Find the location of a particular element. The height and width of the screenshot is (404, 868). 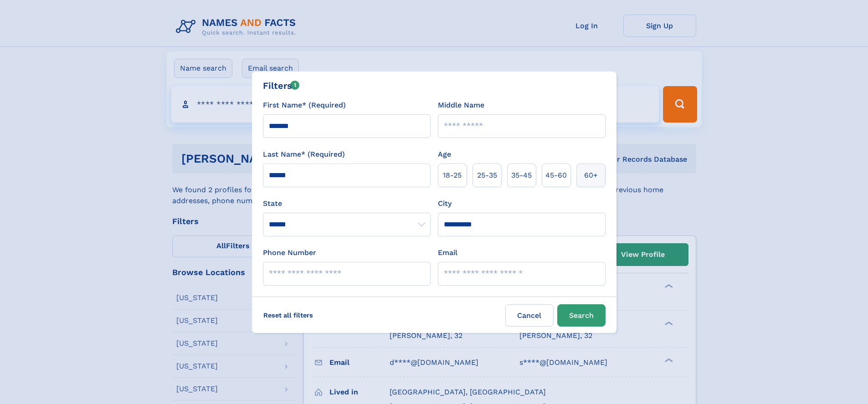

label: First Name* (Required) is located at coordinates (305, 105).